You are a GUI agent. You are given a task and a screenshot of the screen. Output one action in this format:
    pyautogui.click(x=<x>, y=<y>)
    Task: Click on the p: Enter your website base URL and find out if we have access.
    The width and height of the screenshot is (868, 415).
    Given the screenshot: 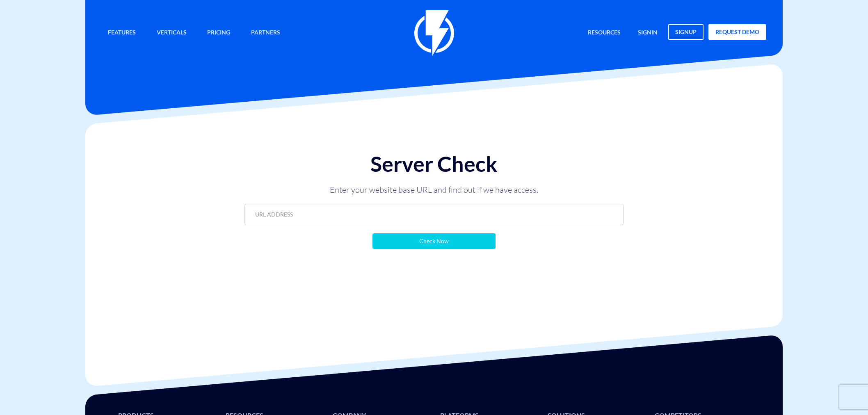 What is the action you would take?
    pyautogui.click(x=434, y=190)
    